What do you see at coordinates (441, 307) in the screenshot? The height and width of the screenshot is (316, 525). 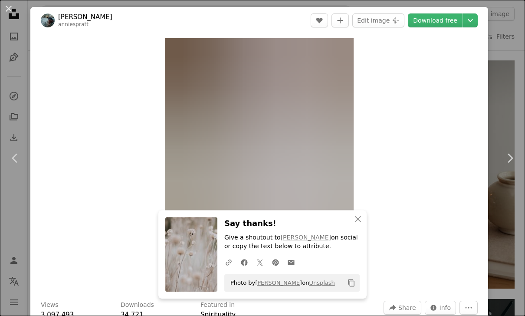 I see `button: Stats about this image` at bounding box center [441, 307].